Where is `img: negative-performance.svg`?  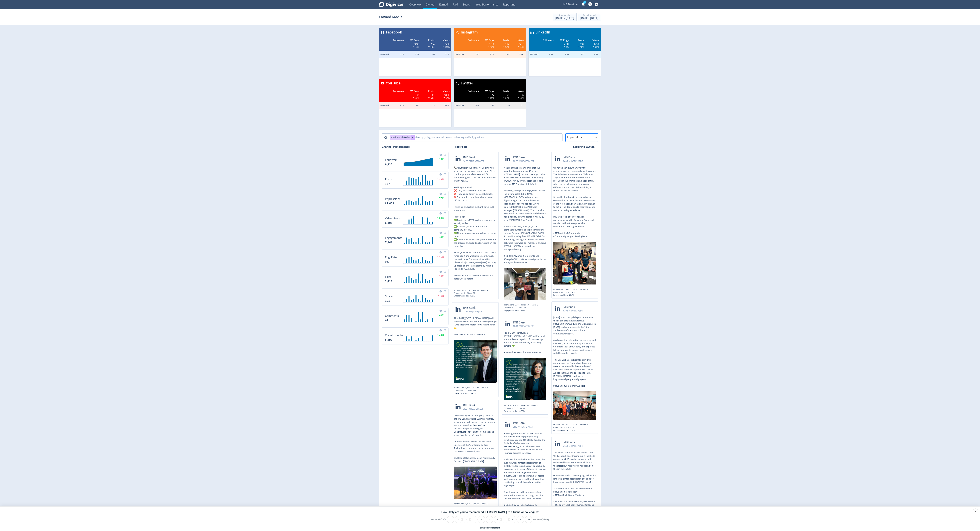
img: negative-performance.svg is located at coordinates (438, 276).